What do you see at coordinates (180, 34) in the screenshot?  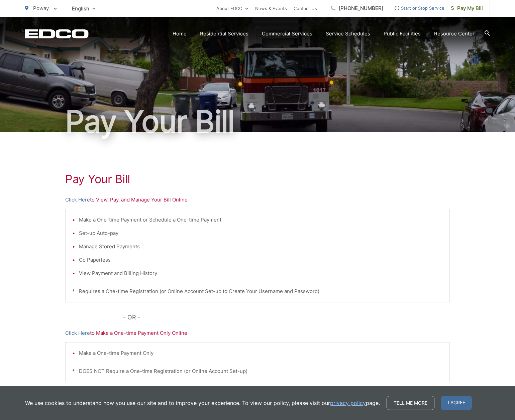 I see `a: Home` at bounding box center [180, 34].